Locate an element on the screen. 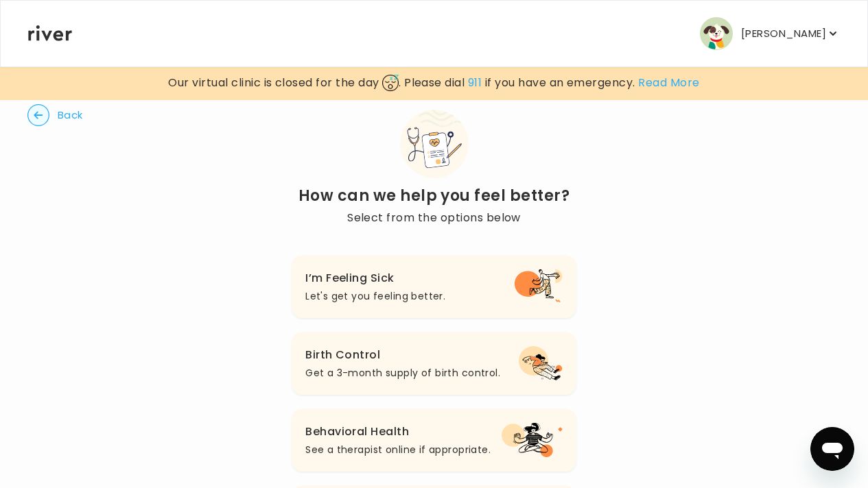 The width and height of the screenshot is (868, 488). button: Behavioral HealthSee a therapist online if appropriate. is located at coordinates (434, 440).